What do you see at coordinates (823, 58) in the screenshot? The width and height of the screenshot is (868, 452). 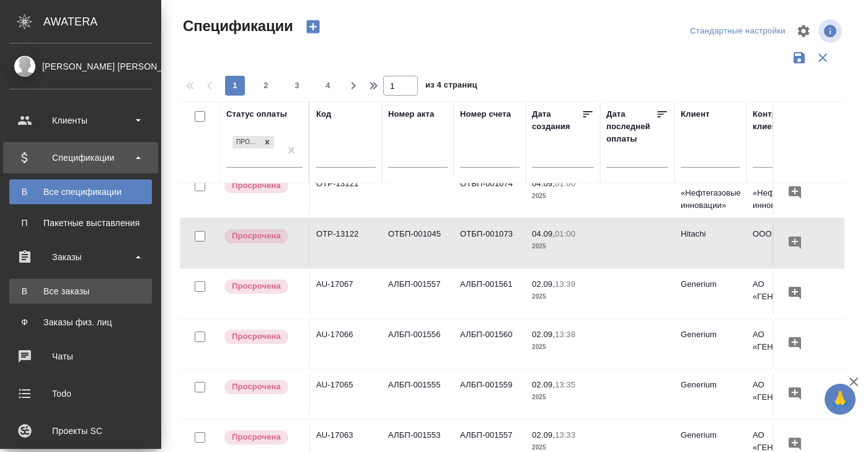 I see `button: Сбросить фильтры` at bounding box center [823, 58].